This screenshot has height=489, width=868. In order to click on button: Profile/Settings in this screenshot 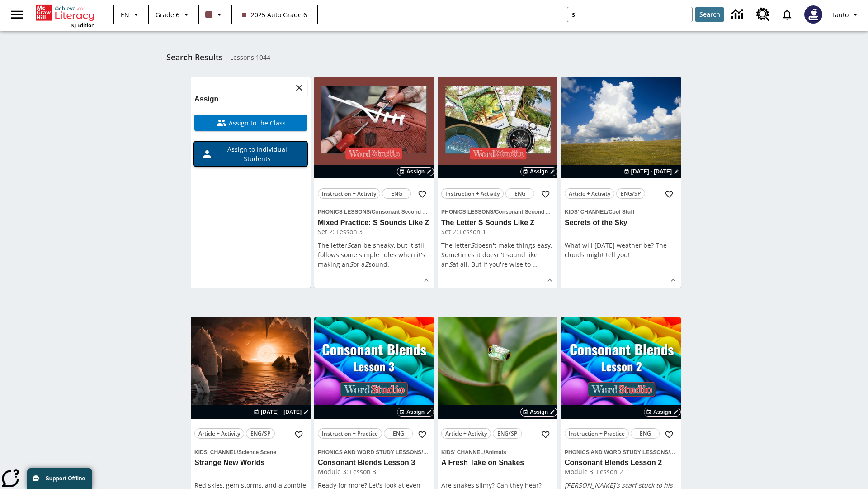, I will do `click(847, 15)`.